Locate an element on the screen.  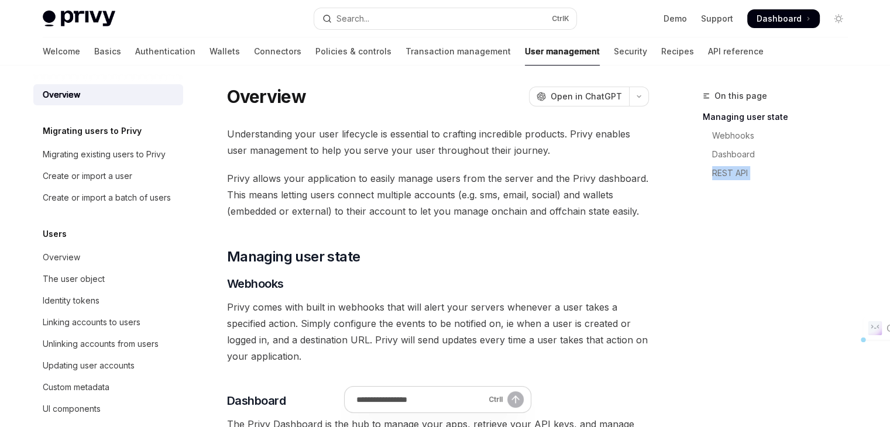
a: Webhooks is located at coordinates (780, 136).